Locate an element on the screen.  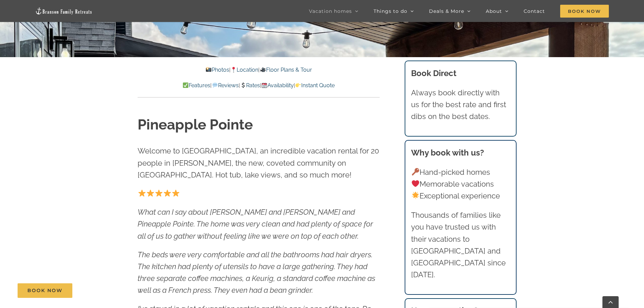
a: Reviews is located at coordinates (225, 85).